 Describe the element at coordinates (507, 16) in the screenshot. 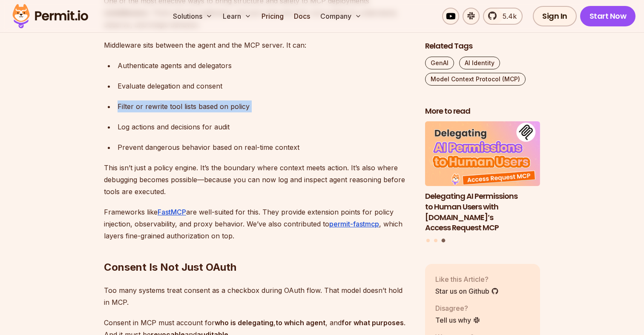

I see `span: 5.4k` at that location.